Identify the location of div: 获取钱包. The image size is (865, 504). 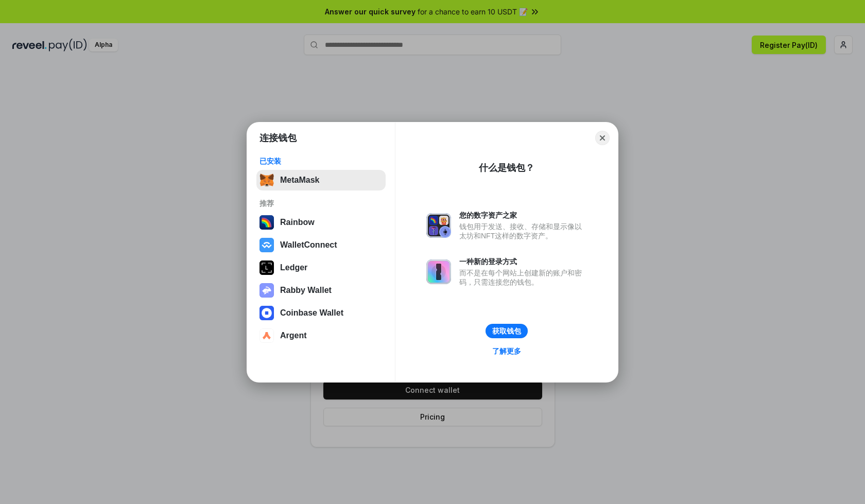
(507, 331).